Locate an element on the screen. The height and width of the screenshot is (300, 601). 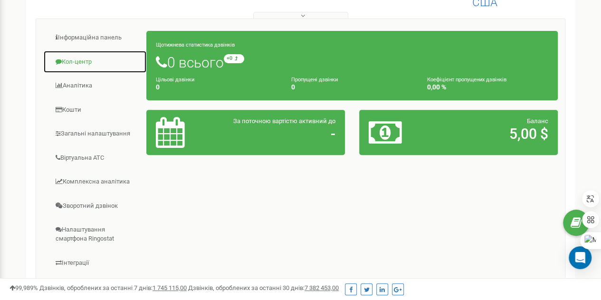
font: Пропущені дзвінки is located at coordinates (314, 79).